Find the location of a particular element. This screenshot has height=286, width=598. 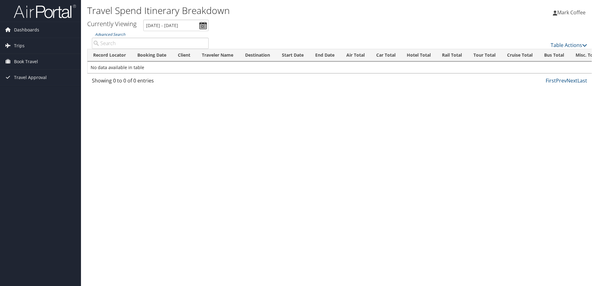

span: Mark Coffee is located at coordinates (571, 12).